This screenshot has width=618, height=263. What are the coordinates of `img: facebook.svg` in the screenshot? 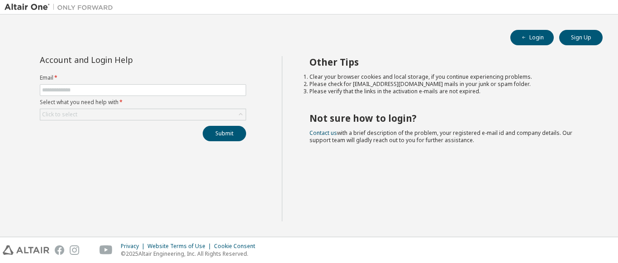 It's located at (59, 250).